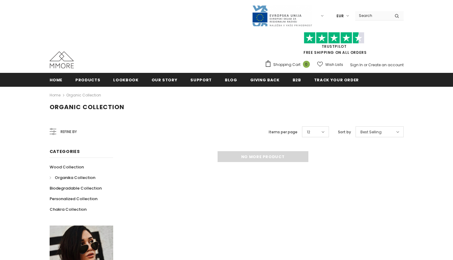 The image size is (453, 260). What do you see at coordinates (340, 16) in the screenshot?
I see `span: EUR` at bounding box center [340, 16].